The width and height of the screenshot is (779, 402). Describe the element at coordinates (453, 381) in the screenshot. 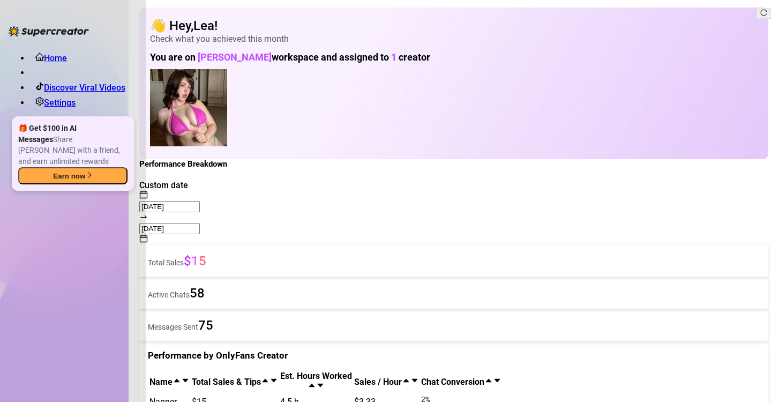

I see `span: Chat Conversion` at that location.